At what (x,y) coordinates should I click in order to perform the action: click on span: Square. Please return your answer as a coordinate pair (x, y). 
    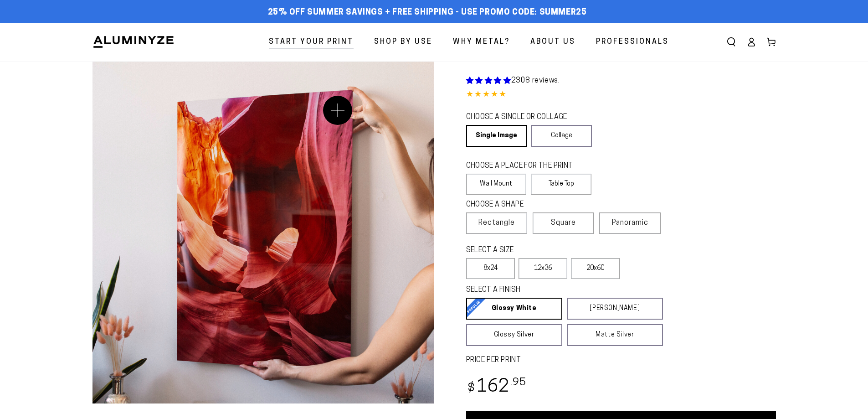
    Looking at the image, I should click on (563, 223).